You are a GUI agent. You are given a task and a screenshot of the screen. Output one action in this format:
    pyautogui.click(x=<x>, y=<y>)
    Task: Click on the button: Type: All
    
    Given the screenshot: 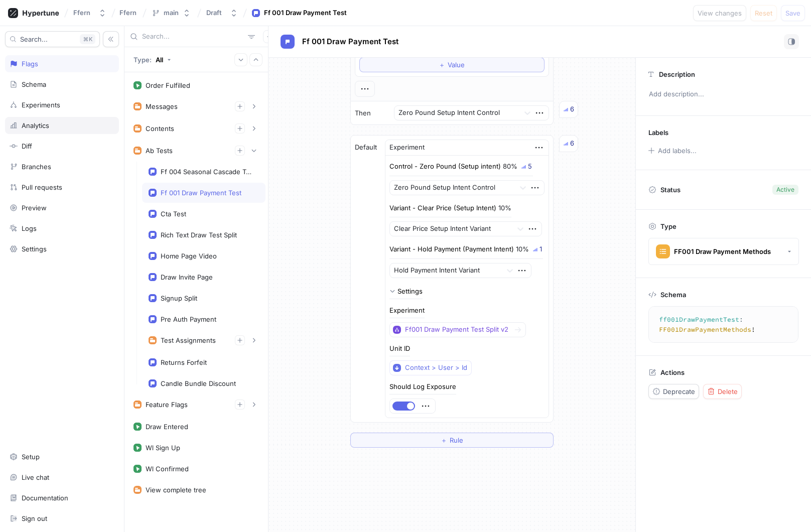 What is the action you would take?
    pyautogui.click(x=152, y=59)
    